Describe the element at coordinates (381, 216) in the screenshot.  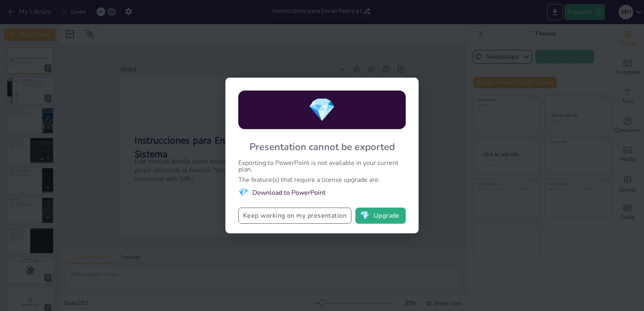
I see `button: diamondUpgrade` at that location.